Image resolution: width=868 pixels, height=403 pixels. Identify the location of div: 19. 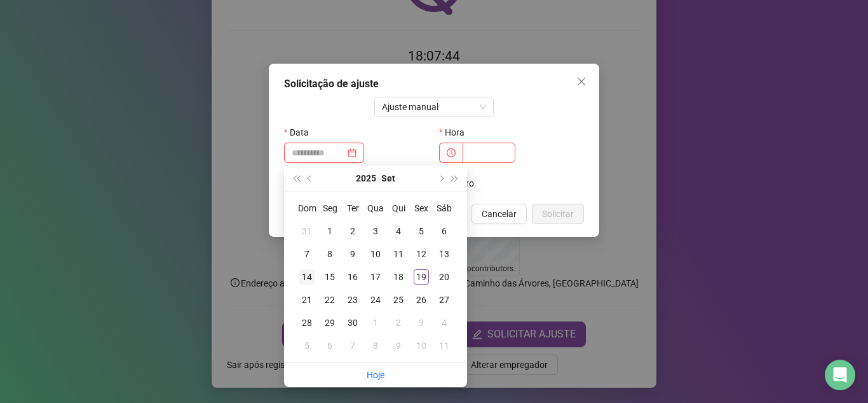
(421, 277).